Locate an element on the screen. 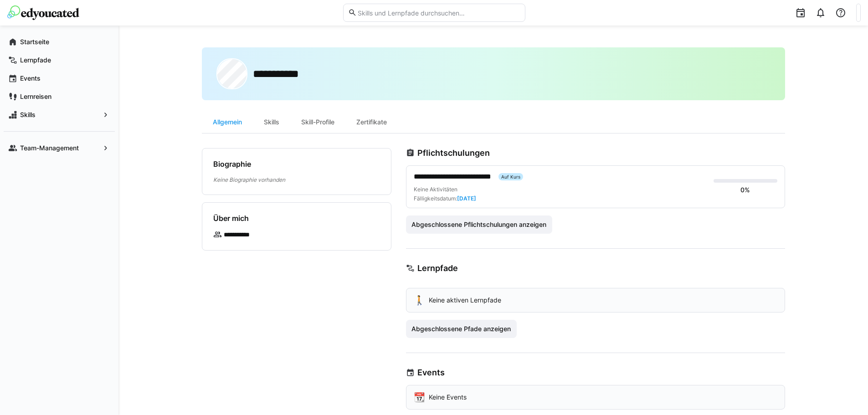 This screenshot has width=868, height=415. p: Keine Biographie vorhanden is located at coordinates (297, 180).